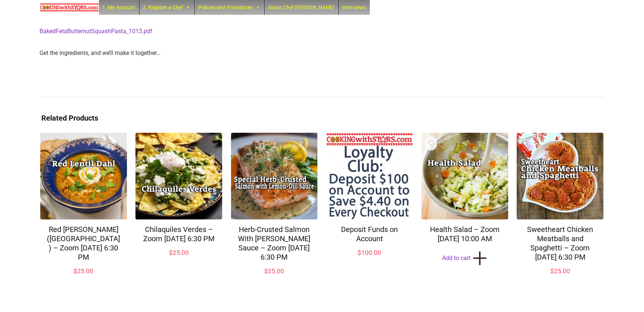  Describe the element at coordinates (96, 31) in the screenshot. I see `a: BakedFetaButternutSquashPasta_1013.pdf` at that location.